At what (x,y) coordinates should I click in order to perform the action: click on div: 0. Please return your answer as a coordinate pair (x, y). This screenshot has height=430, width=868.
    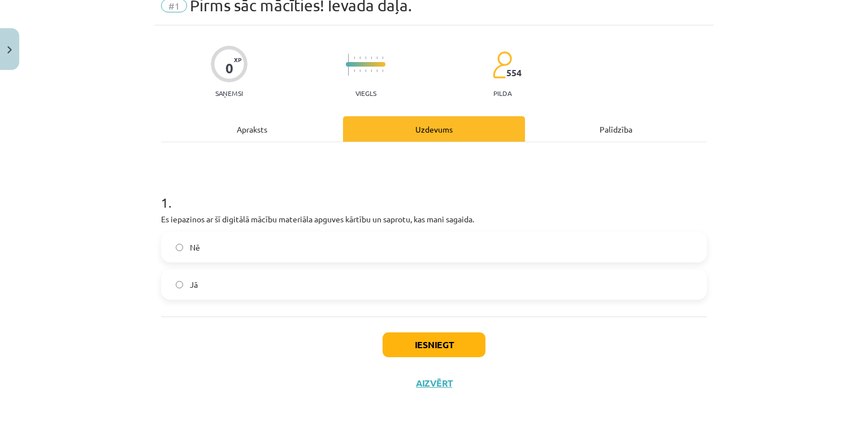
    Looking at the image, I should click on (229, 68).